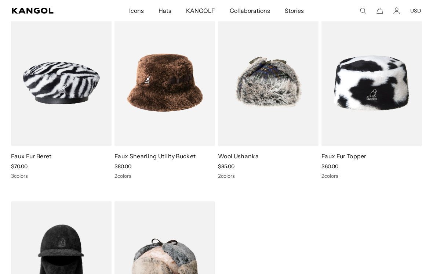  I want to click on span: $80.00, so click(123, 166).